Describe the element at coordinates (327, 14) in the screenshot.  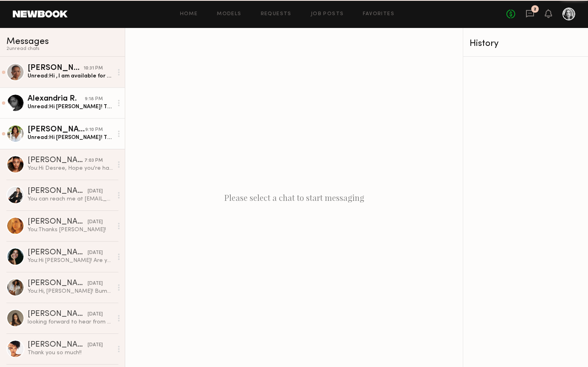
I see `a: Job Posts` at that location.